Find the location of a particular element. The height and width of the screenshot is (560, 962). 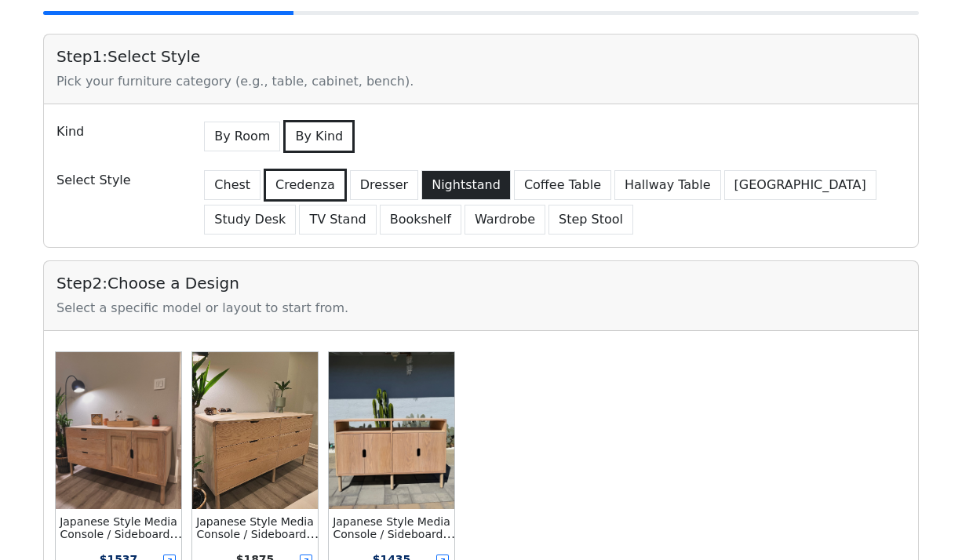

button: Chest is located at coordinates (232, 185).